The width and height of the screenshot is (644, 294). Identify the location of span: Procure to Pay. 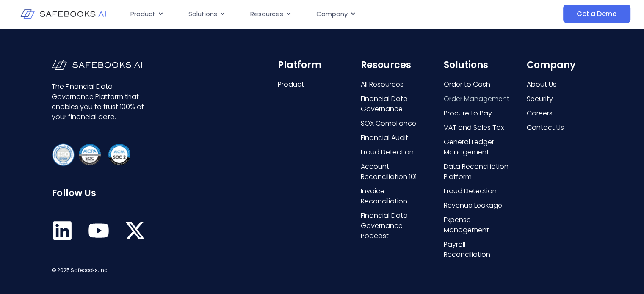
(467, 113).